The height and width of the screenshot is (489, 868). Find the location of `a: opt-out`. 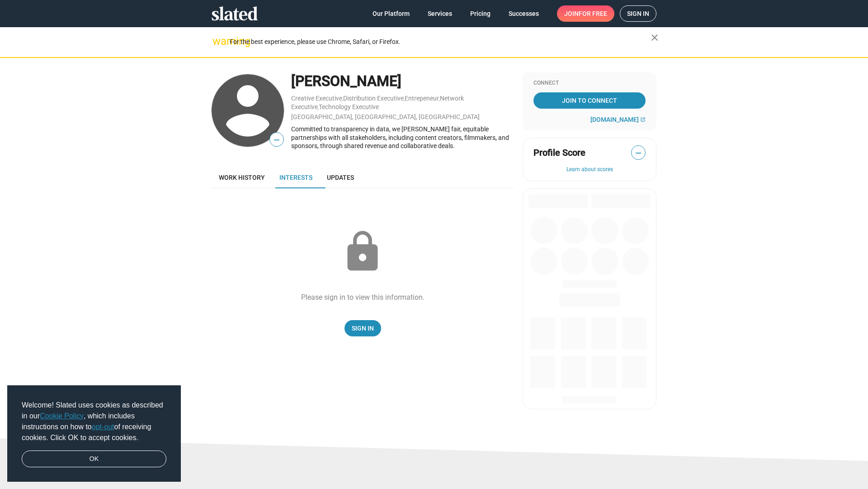

a: opt-out is located at coordinates (103, 426).